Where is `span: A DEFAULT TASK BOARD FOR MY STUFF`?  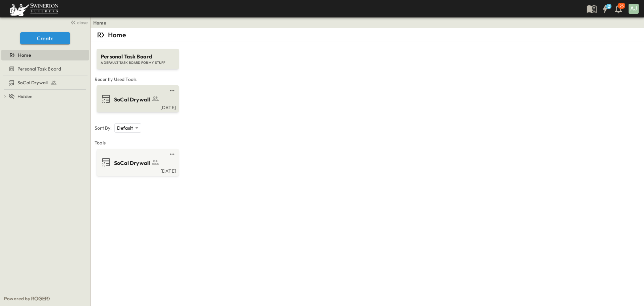 span: A DEFAULT TASK BOARD FOR MY STUFF is located at coordinates (138, 63).